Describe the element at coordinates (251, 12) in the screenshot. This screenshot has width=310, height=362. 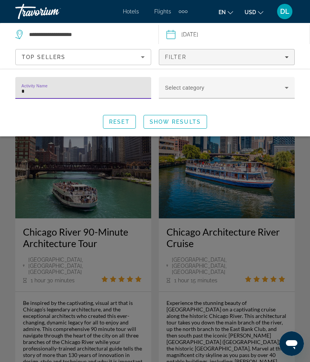
I see `span: USD` at that location.